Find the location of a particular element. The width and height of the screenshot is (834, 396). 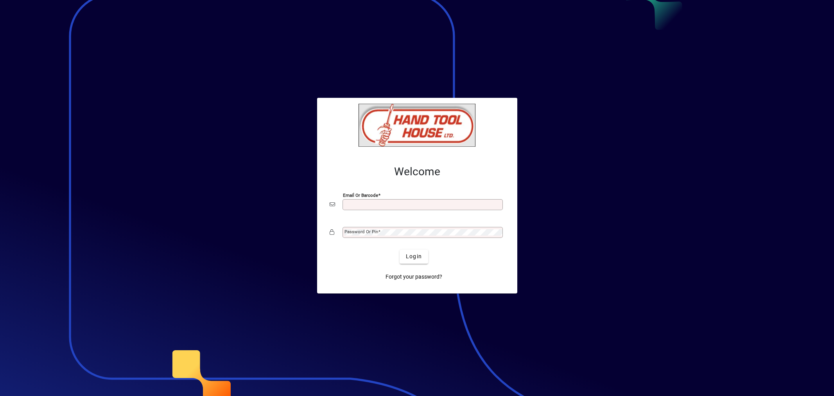

span: Forgot your password? is located at coordinates (413, 276).